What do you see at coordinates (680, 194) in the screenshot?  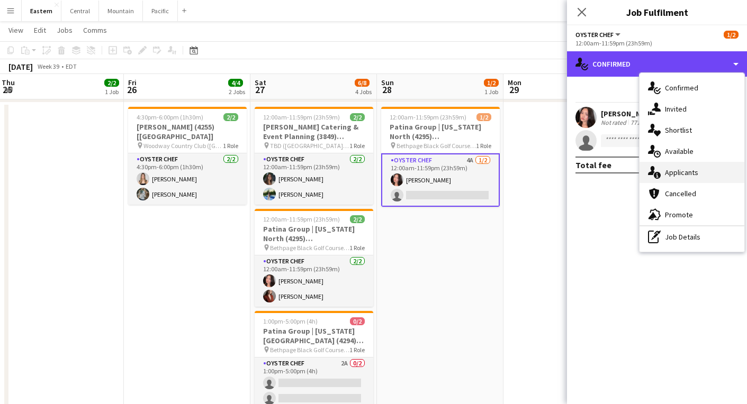 I see `span: Cancelled` at bounding box center [680, 194].